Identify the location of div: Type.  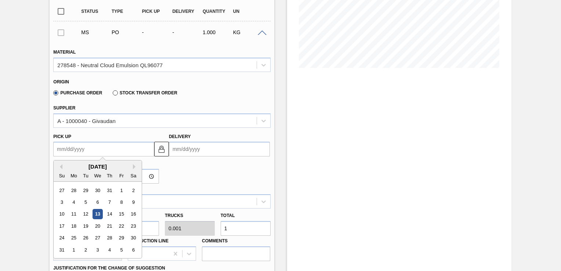
(126, 11).